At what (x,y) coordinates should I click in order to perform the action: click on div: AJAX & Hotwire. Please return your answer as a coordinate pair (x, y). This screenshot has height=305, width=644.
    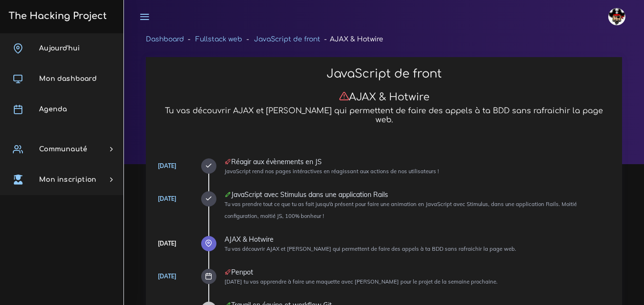
    Looking at the image, I should click on (418, 240).